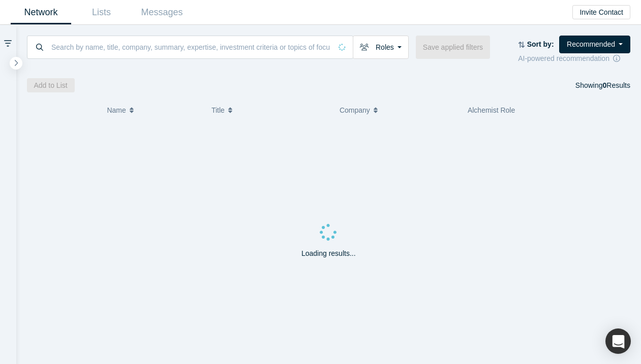 The image size is (641, 364). Describe the element at coordinates (602, 85) in the screenshot. I see `div: Showing` at that location.